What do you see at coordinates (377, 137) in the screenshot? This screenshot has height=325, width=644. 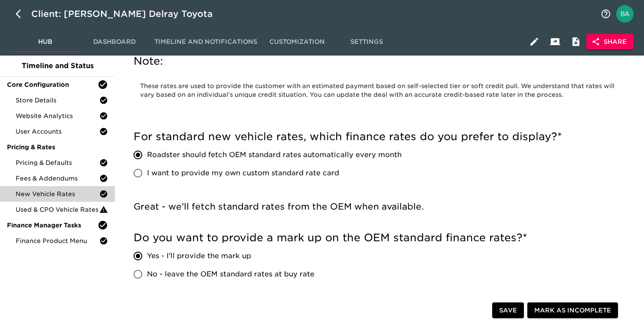 I see `h5: For standard new vehicle rates, which finance rates do you prefer to display?` at bounding box center [377, 137].